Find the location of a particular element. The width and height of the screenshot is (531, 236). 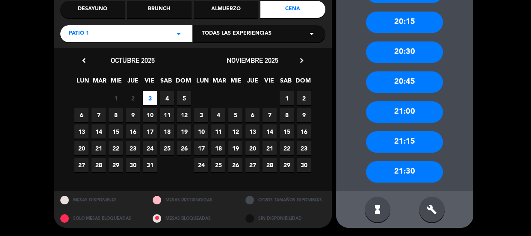

div: SIN DISPONIBILIDAD is located at coordinates (285, 218).